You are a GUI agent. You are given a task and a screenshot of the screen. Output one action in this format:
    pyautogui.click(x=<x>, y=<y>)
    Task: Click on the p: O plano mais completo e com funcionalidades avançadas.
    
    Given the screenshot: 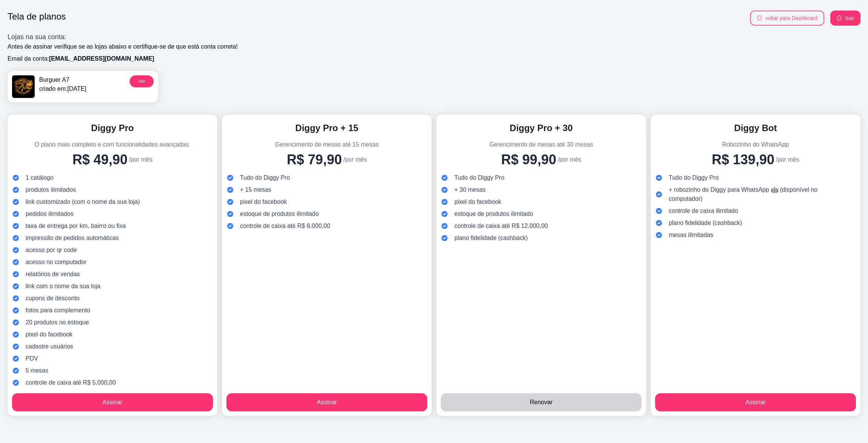 What is the action you would take?
    pyautogui.click(x=112, y=145)
    